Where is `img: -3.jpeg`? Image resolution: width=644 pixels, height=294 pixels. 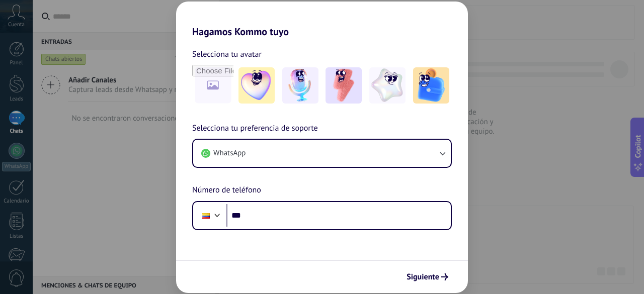
img: -3.jpeg is located at coordinates (343, 86).